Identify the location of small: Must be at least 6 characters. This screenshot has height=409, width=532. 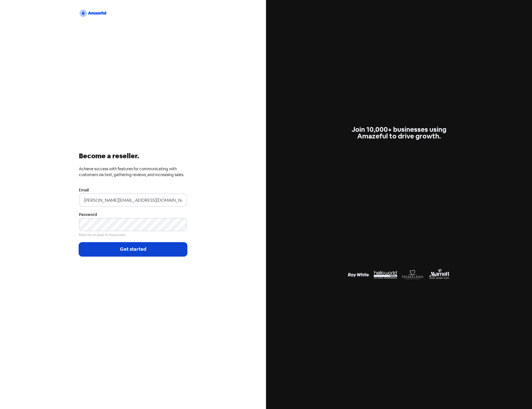
(102, 235).